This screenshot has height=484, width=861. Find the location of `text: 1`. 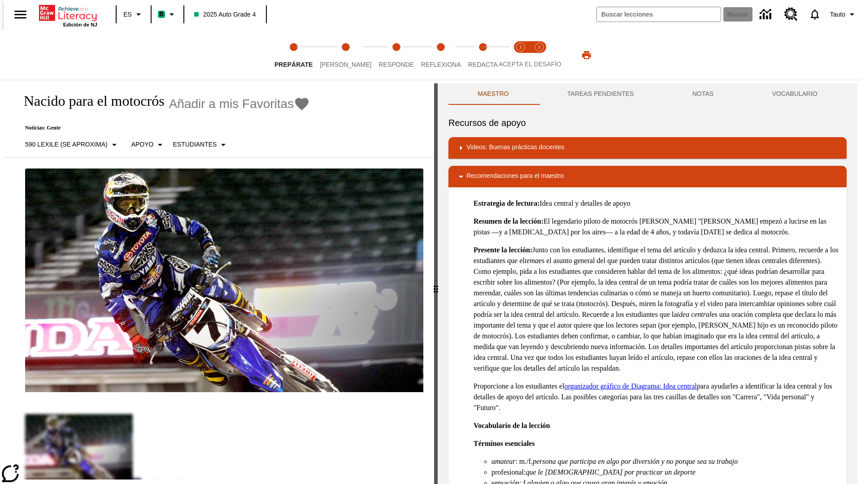

text: 1 is located at coordinates (520, 47).